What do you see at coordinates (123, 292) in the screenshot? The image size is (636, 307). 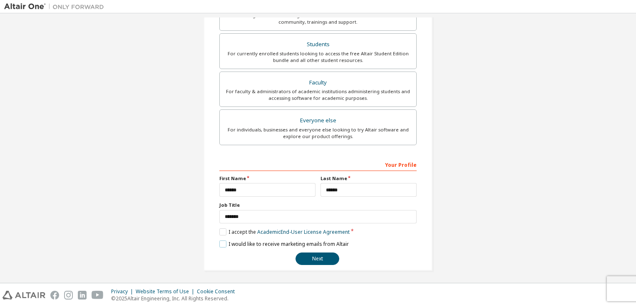 I see `div: Privacy` at bounding box center [123, 292].